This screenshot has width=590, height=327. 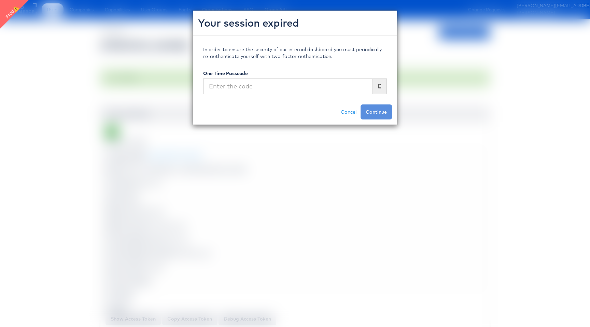 I want to click on h2: Your session expired, so click(x=295, y=23).